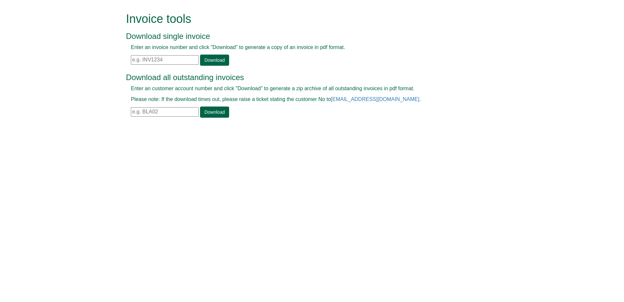  What do you see at coordinates (305, 77) in the screenshot?
I see `h3: Download all outstanding invoices` at bounding box center [305, 77].